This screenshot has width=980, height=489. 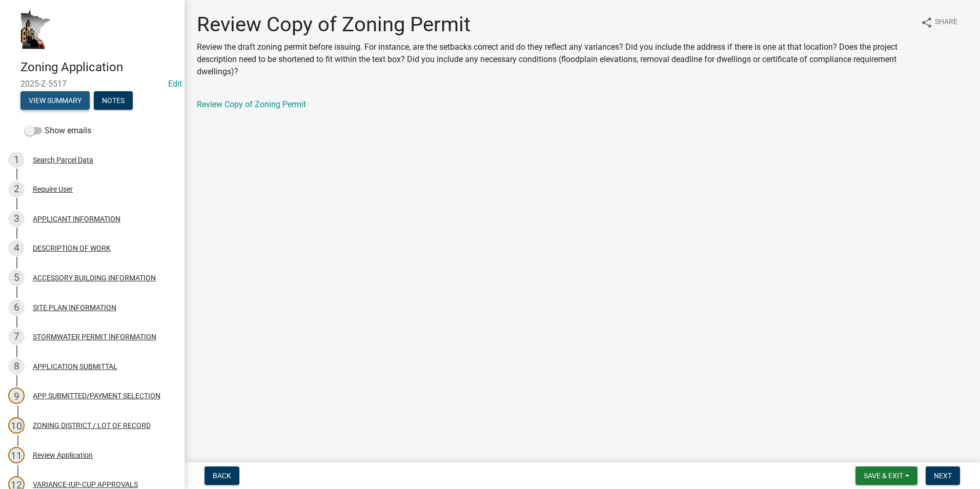 I want to click on div: 3, so click(x=16, y=219).